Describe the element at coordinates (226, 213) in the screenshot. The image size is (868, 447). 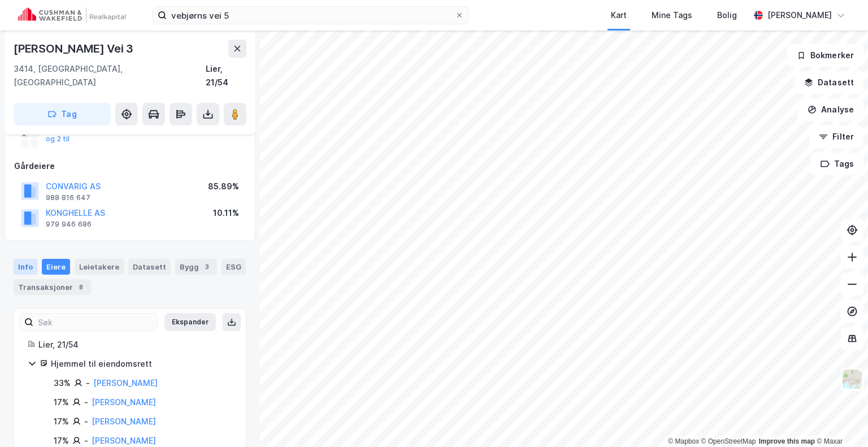
I see `div: 10.11%` at that location.